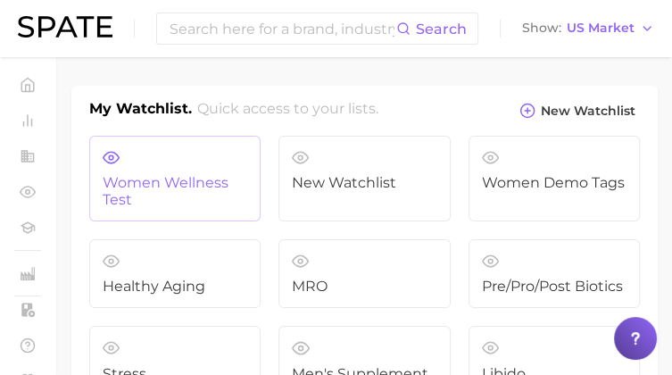  I want to click on span: MRO, so click(364, 287).